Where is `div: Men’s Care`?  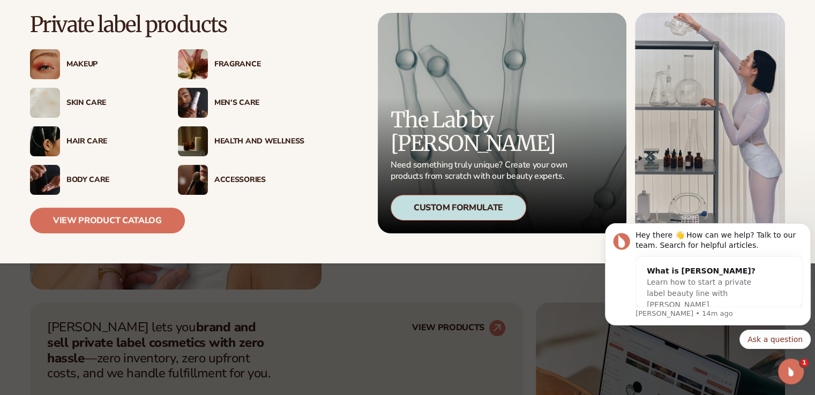
div: Men’s Care is located at coordinates (259, 103).